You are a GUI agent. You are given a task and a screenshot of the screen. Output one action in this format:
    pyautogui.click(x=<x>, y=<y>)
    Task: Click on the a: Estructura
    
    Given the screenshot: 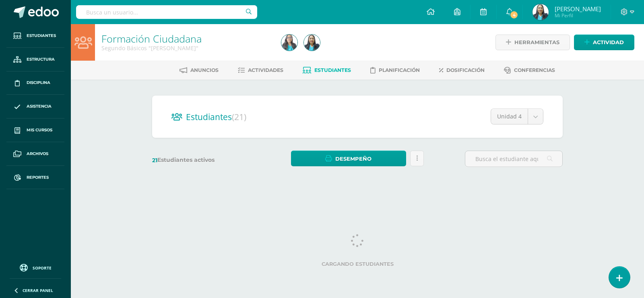 What is the action you would take?
    pyautogui.click(x=35, y=59)
    